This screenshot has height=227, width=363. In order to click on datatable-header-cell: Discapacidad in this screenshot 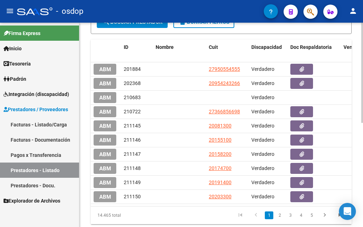, I will do `click(268, 51)`.